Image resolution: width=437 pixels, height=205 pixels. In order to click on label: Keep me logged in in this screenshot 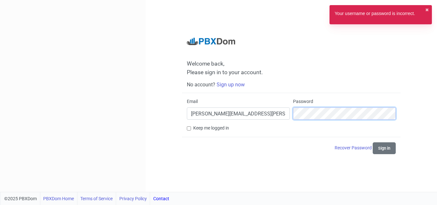, I will do `click(211, 128)`.